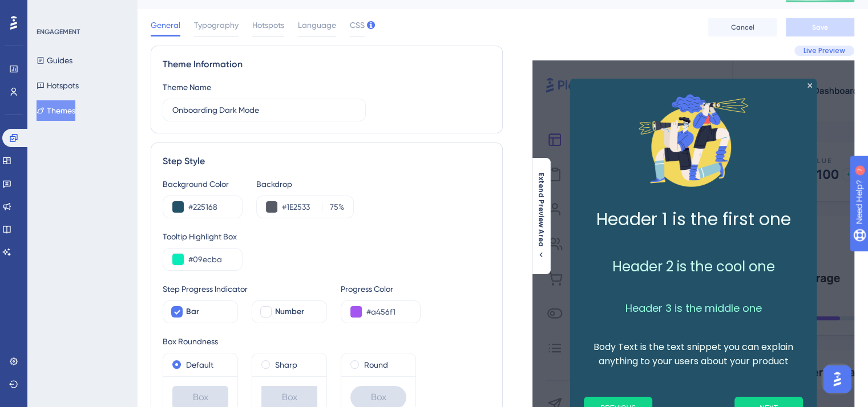 Image resolution: width=868 pixels, height=407 pixels. I want to click on span: Extend Preview Area, so click(541, 210).